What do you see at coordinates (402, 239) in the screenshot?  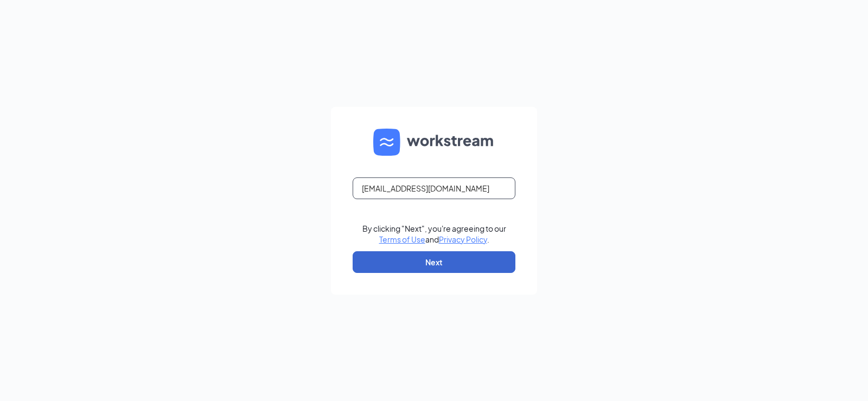 I see `a: Terms of Use` at bounding box center [402, 239].